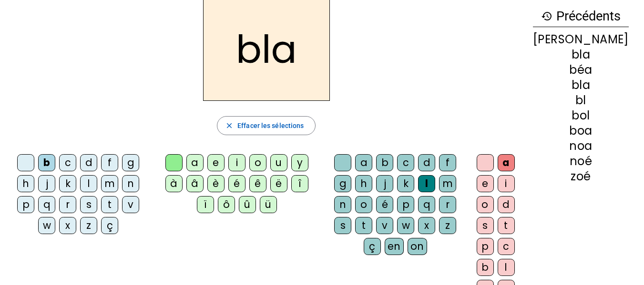 The height and width of the screenshot is (285, 644). I want to click on div: è, so click(216, 184).